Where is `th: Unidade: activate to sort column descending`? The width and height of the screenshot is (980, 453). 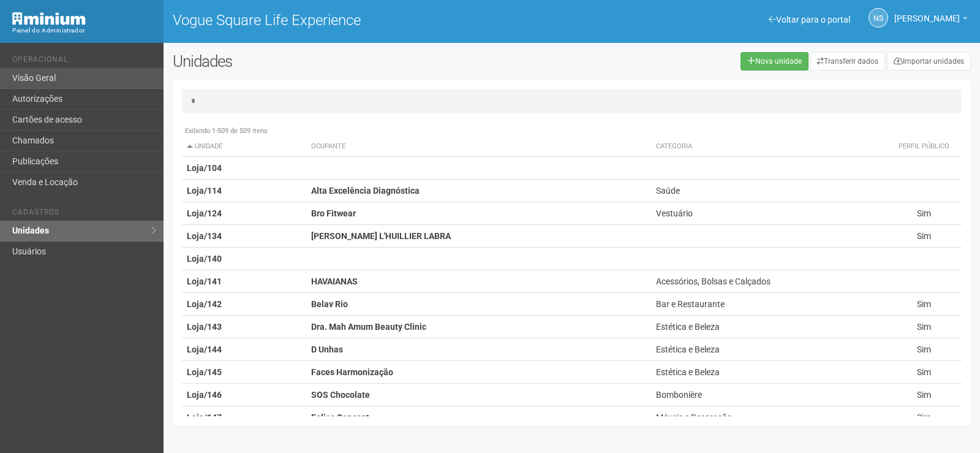 th: Unidade: activate to sort column descending is located at coordinates (244, 146).